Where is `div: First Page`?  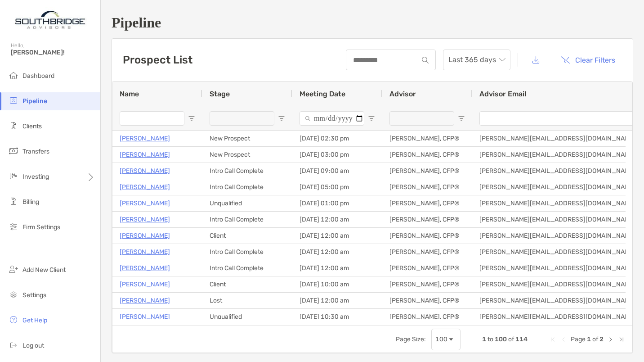
div: First Page is located at coordinates (553, 339).